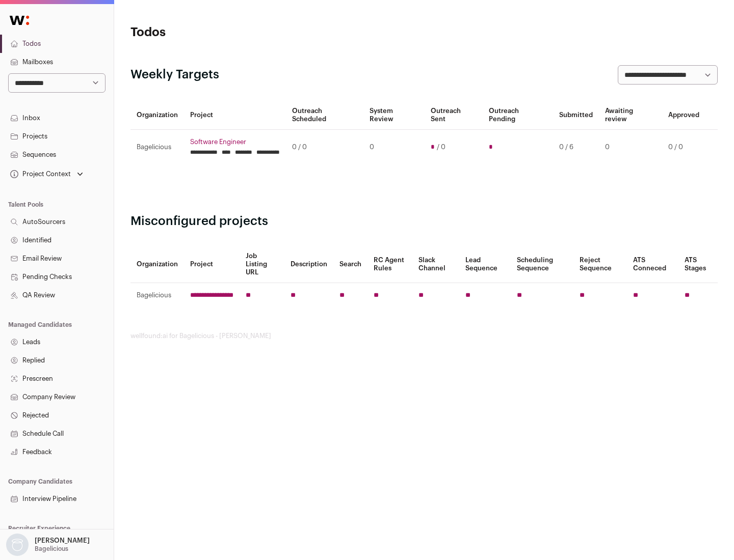 This screenshot has width=734, height=560. I want to click on img: nopic.png, so click(17, 545).